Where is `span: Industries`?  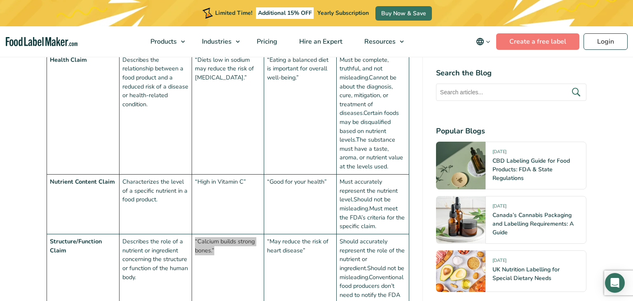 span: Industries is located at coordinates (216, 42).